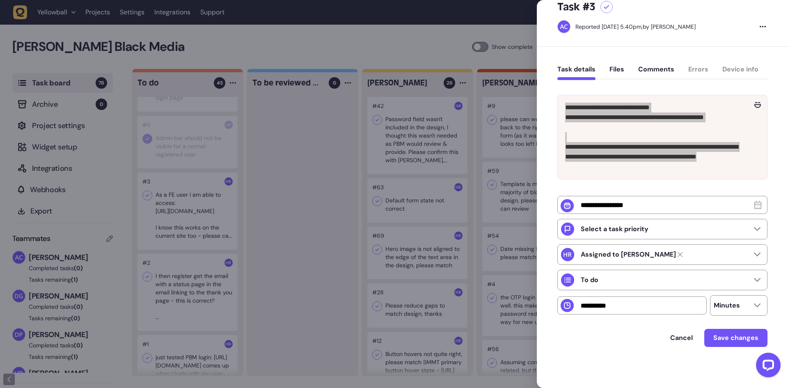  Describe the element at coordinates (629, 255) in the screenshot. I see `strong: Harry Robinson` at that location.